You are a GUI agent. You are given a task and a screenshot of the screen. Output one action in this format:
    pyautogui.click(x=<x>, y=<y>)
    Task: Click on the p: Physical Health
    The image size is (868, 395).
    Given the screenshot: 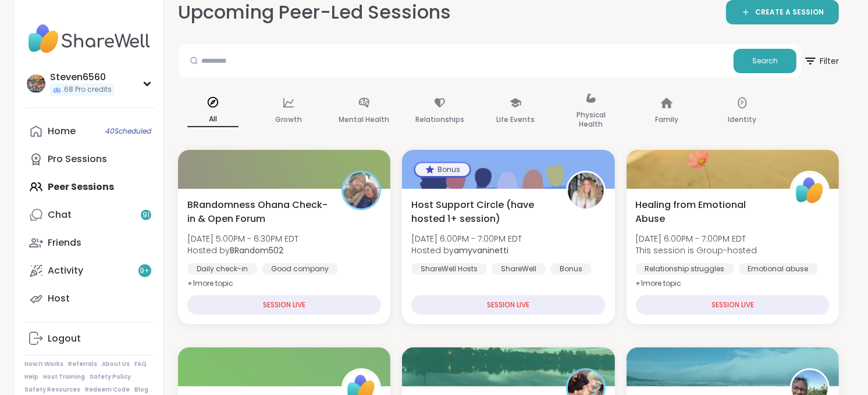 What is the action you would take?
    pyautogui.click(x=591, y=120)
    